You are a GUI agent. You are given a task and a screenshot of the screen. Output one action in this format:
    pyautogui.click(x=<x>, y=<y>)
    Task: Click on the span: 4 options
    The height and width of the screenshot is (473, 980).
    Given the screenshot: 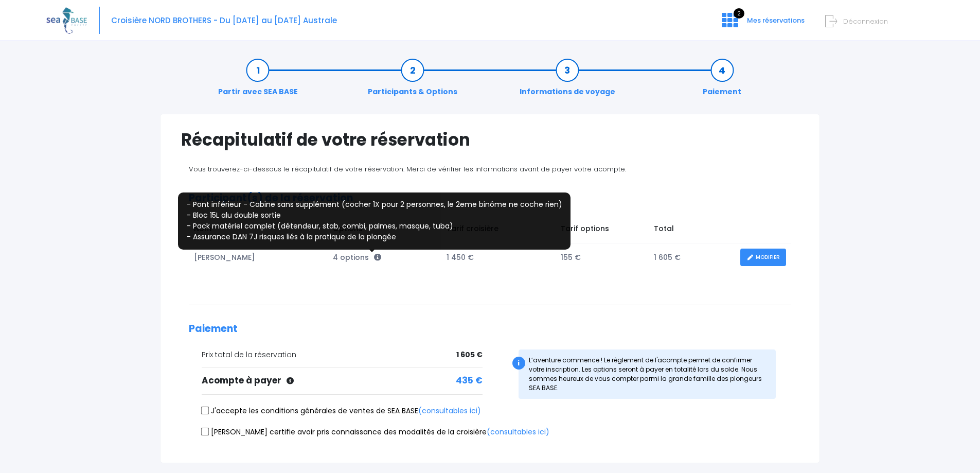 What is the action you would take?
    pyautogui.click(x=357, y=258)
    